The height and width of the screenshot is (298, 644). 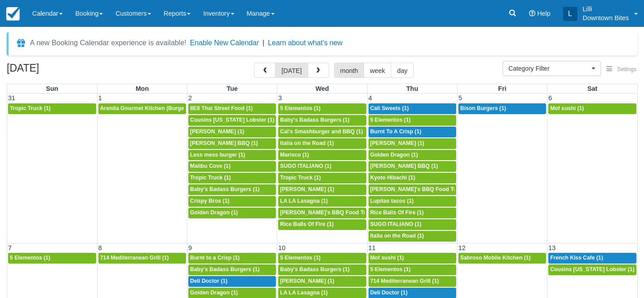 What do you see at coordinates (402, 71) in the screenshot?
I see `button: day` at bounding box center [402, 71].